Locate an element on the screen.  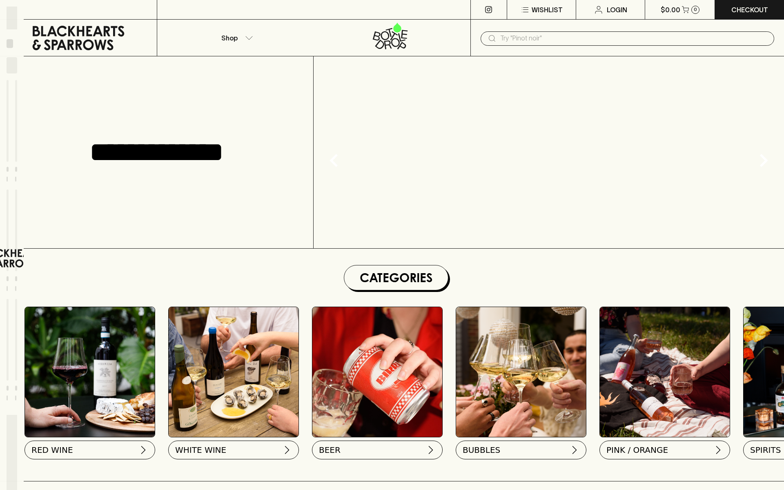
span: WHITE WINE is located at coordinates (201, 450).